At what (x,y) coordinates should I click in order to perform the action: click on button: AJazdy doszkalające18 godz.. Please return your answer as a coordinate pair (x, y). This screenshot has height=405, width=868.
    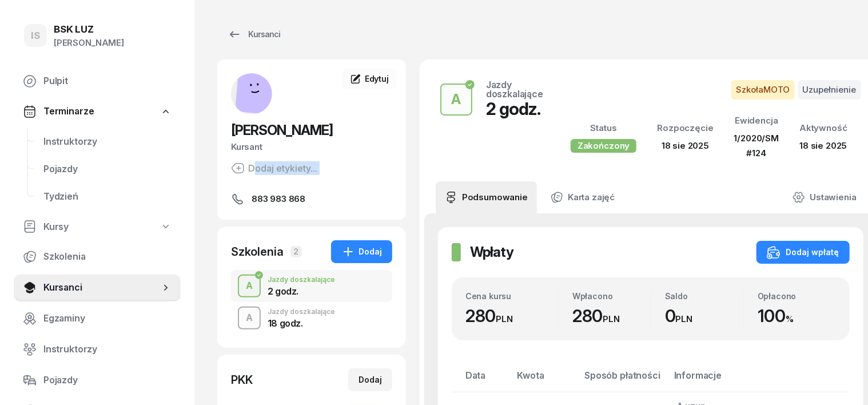
    Looking at the image, I should click on (312, 318).